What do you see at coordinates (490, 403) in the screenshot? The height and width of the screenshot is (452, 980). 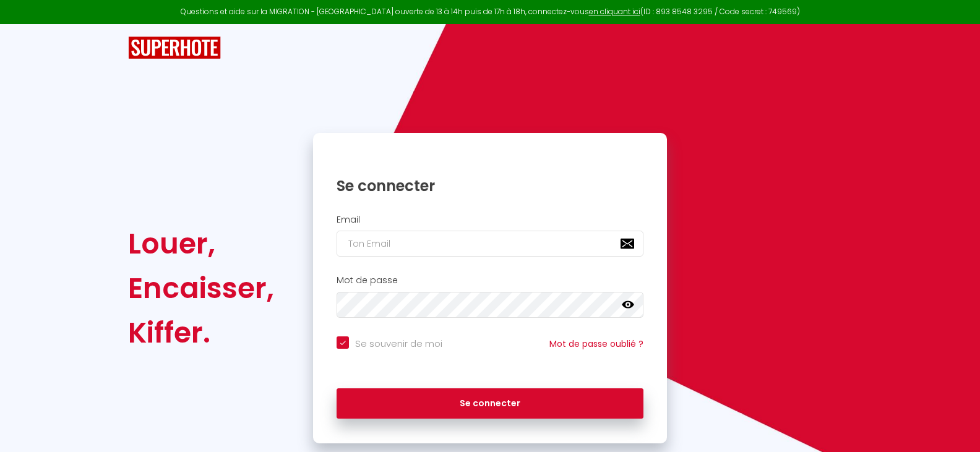 I see `button: Se connecter` at bounding box center [490, 403].